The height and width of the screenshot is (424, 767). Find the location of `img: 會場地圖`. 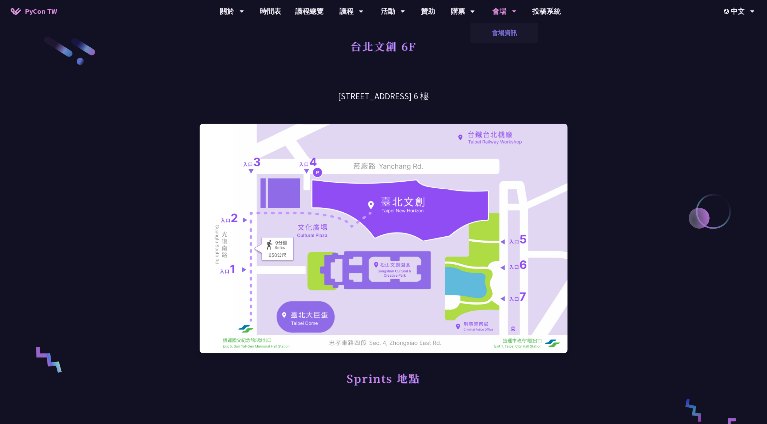

img: 會場地圖 is located at coordinates (383, 239).